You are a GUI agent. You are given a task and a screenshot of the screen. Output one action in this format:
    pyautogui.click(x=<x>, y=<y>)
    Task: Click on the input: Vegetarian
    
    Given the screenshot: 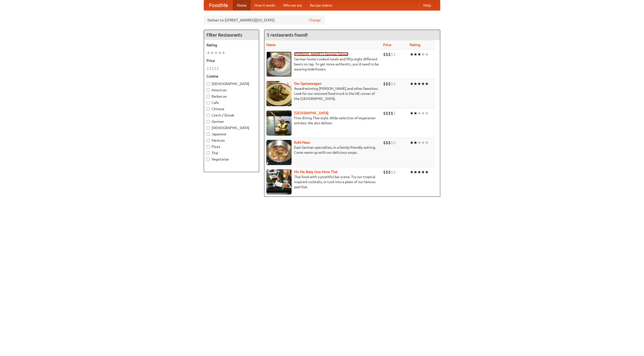 What is the action you would take?
    pyautogui.click(x=208, y=159)
    